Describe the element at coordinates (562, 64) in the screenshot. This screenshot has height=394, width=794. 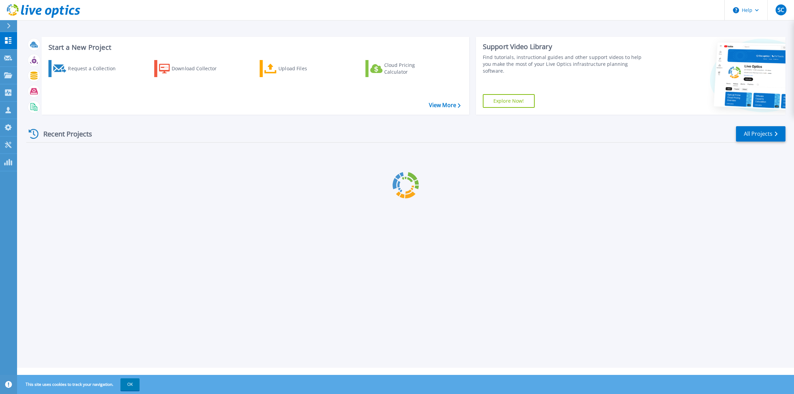
I see `div: Find tutorials, instructional guides and other support videos to help you make the most of your L...` at that location.